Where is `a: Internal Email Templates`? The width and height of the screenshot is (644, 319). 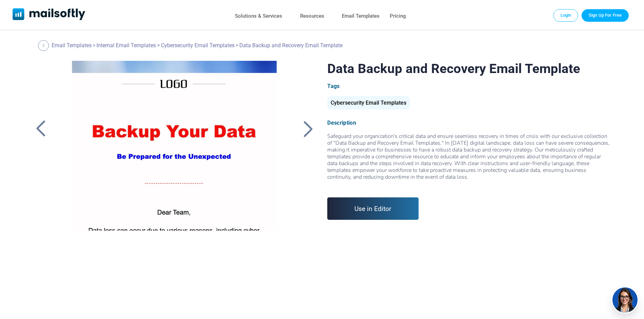 a: Internal Email Templates is located at coordinates (126, 45).